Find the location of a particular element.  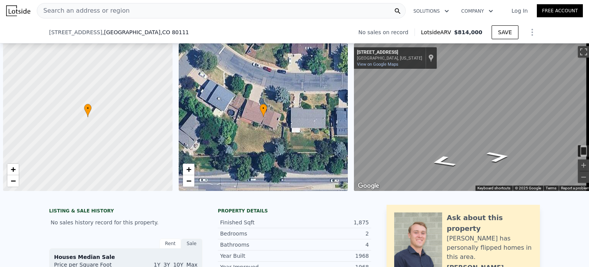

button: Show Options is located at coordinates (532, 32).